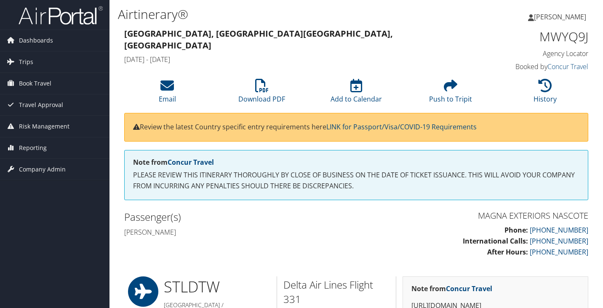 The image size is (603, 308). I want to click on strong: After Hours:, so click(508, 252).